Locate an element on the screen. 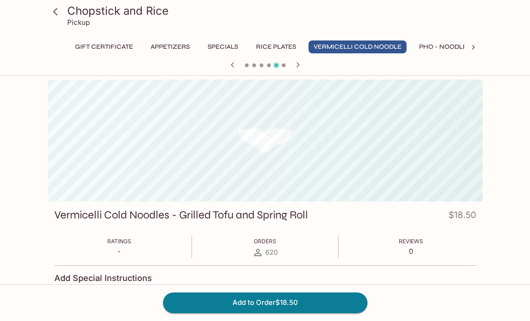  div: Vermicelli Cold Noodles - Grilled Tofu and Spring Roll is located at coordinates (265, 140).